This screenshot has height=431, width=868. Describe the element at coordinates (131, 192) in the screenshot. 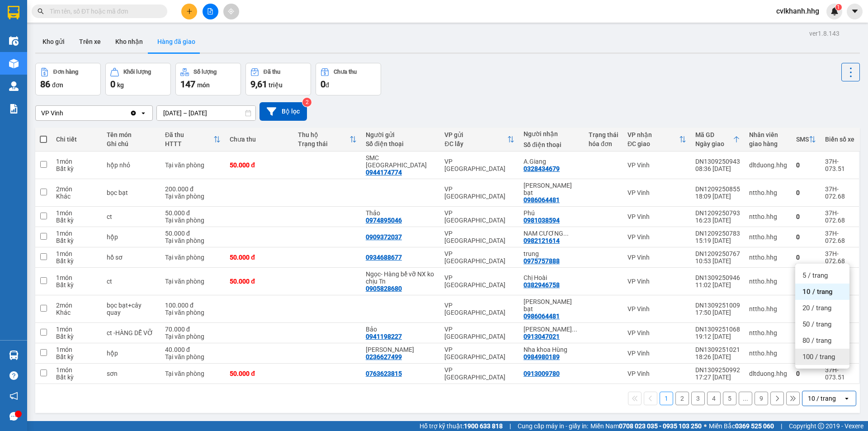

I see `div: bọc bạt` at that location.